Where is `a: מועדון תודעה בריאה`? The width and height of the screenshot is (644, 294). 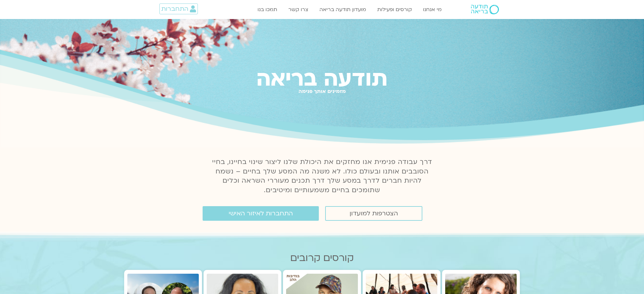
a: מועדון תודעה בריאה is located at coordinates (343, 9).